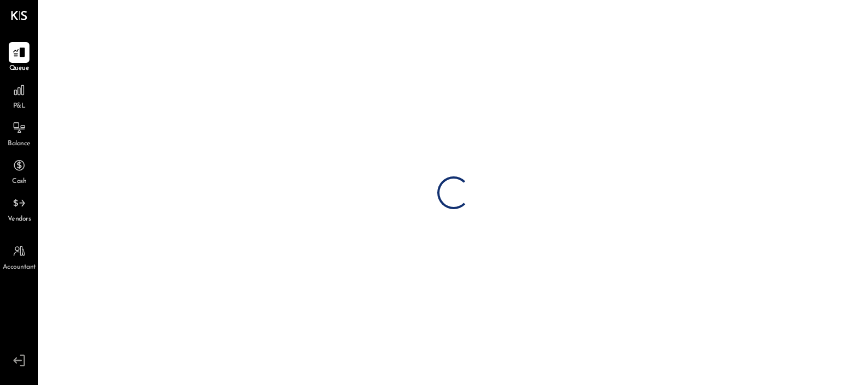  I want to click on a: Balance, so click(19, 134).